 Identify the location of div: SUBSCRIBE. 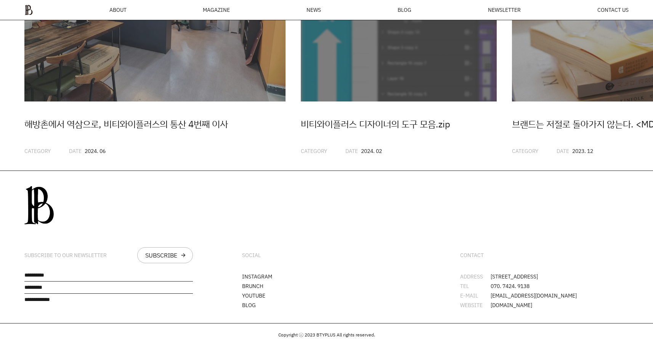
(161, 255).